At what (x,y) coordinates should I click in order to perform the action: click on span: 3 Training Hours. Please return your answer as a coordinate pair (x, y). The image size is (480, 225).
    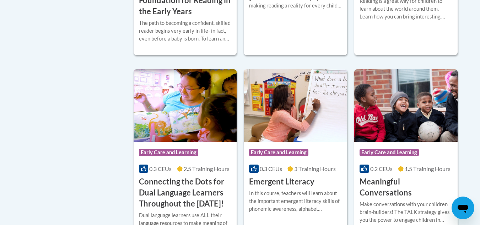
    Looking at the image, I should click on (315, 169).